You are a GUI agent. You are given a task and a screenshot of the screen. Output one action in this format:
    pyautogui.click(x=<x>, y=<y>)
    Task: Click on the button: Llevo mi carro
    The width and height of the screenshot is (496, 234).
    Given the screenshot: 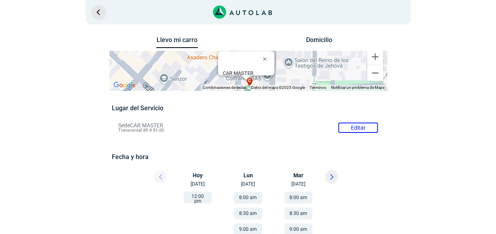 What is the action you would take?
    pyautogui.click(x=177, y=42)
    